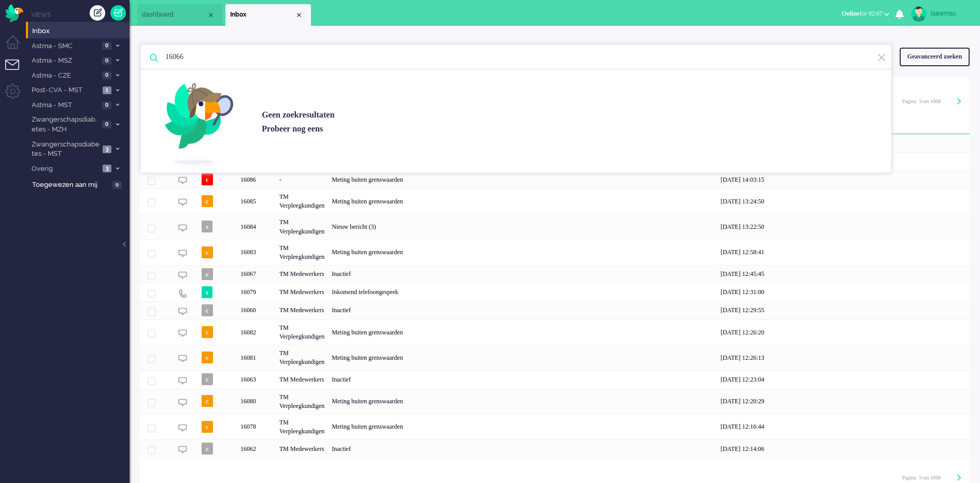 The width and height of the screenshot is (980, 483). What do you see at coordinates (522, 227) in the screenshot?
I see `div: Nieuw bericht (3)` at bounding box center [522, 227].